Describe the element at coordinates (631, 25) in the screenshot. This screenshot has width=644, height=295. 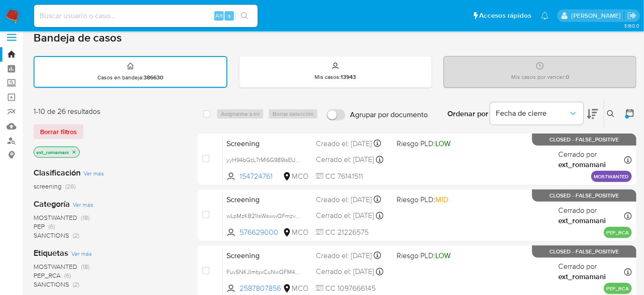
I see `span: 3.160.0` at that location.